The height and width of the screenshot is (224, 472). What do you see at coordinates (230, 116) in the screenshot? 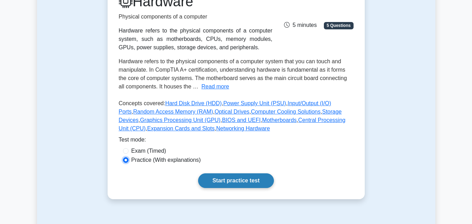
I see `a: Storage Devices` at bounding box center [230, 116].